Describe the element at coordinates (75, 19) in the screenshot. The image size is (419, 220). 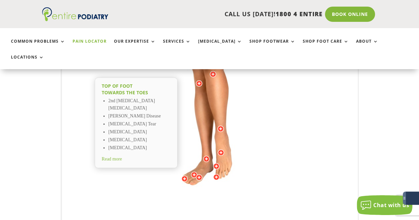
I see `a: Entire Podiatry` at that location.